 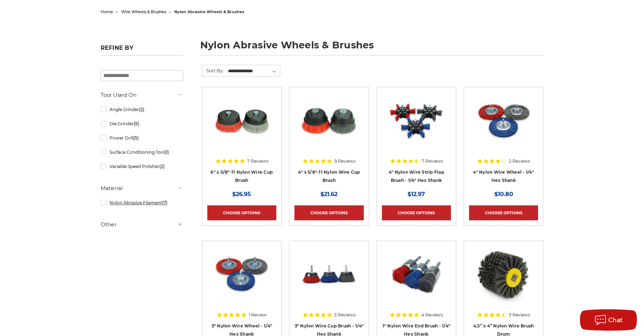 What do you see at coordinates (213, 71) in the screenshot?
I see `label: Sort By:` at bounding box center [213, 71].